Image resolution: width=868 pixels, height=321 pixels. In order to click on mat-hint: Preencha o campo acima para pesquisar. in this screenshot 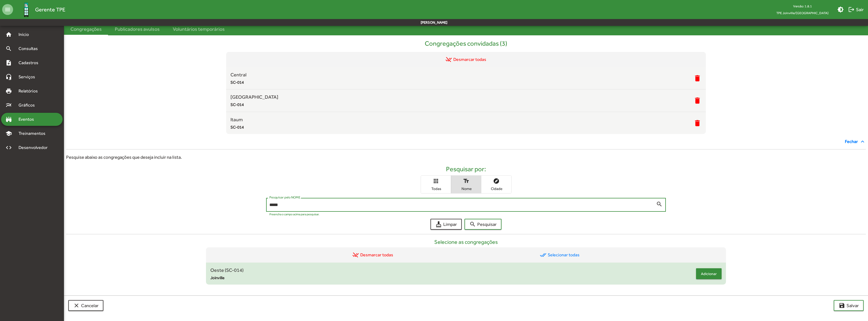, I will do `click(294, 214)`.